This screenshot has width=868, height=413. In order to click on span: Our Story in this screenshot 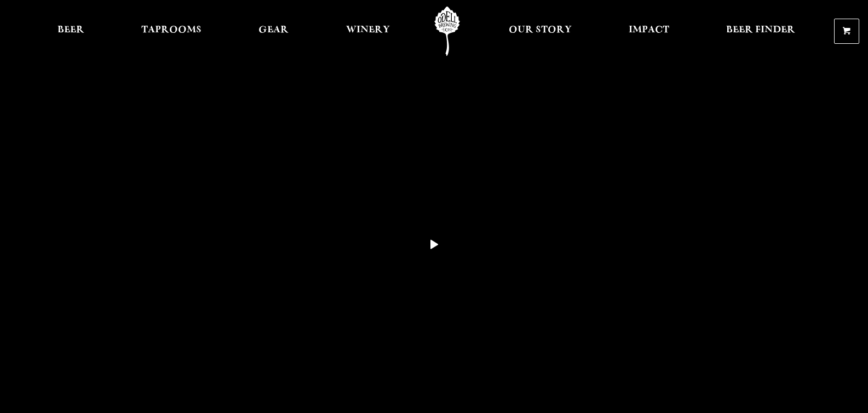, I will do `click(540, 30)`.